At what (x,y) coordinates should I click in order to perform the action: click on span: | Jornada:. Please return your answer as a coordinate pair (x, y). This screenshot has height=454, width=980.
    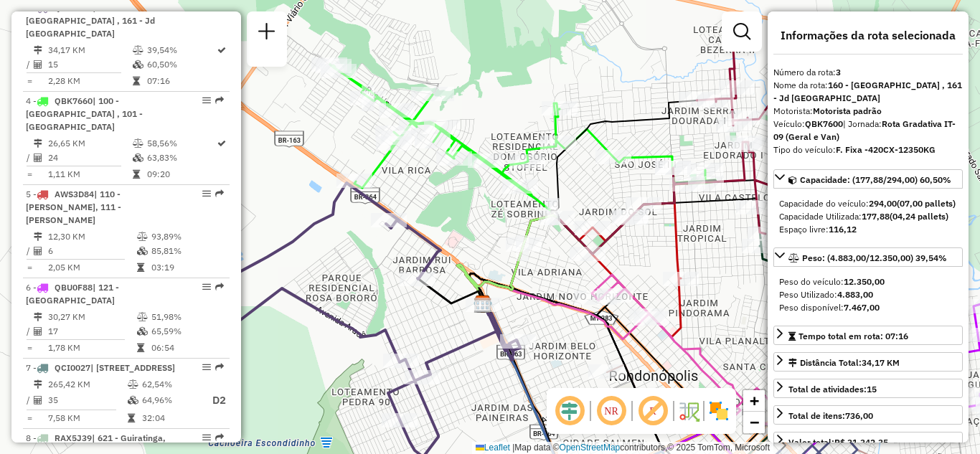
    Looking at the image, I should click on (865, 130).